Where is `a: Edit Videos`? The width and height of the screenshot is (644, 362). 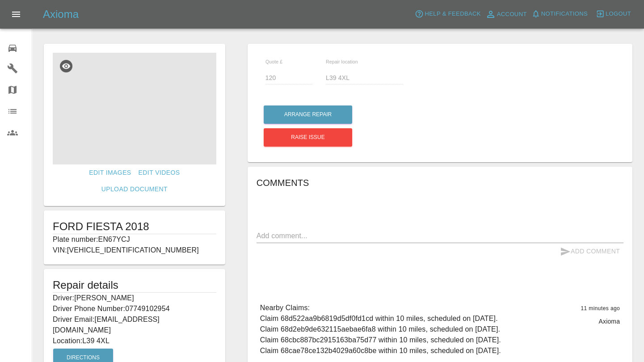 a: Edit Videos is located at coordinates (159, 172).